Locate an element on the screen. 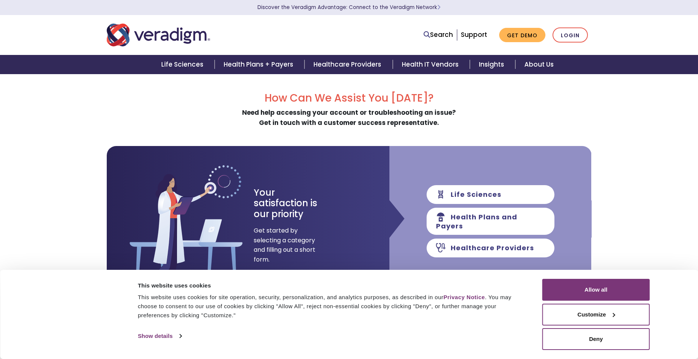 The width and height of the screenshot is (698, 359). a: Privacy Notice is located at coordinates (464, 297).